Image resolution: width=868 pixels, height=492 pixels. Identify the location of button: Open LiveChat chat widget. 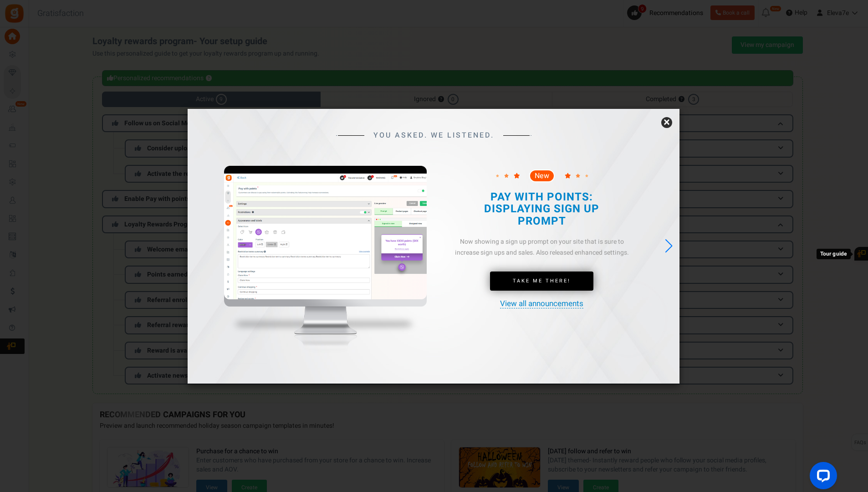
(21, 17).